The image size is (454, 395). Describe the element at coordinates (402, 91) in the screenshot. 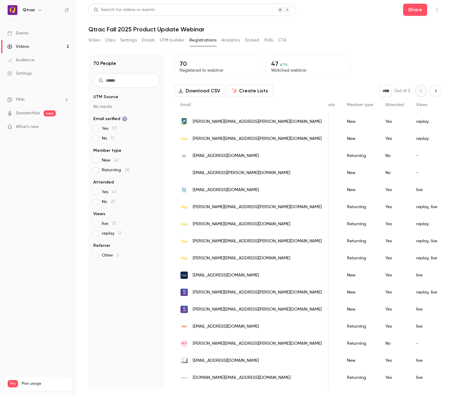

I see `p: Out of 2` at that location.